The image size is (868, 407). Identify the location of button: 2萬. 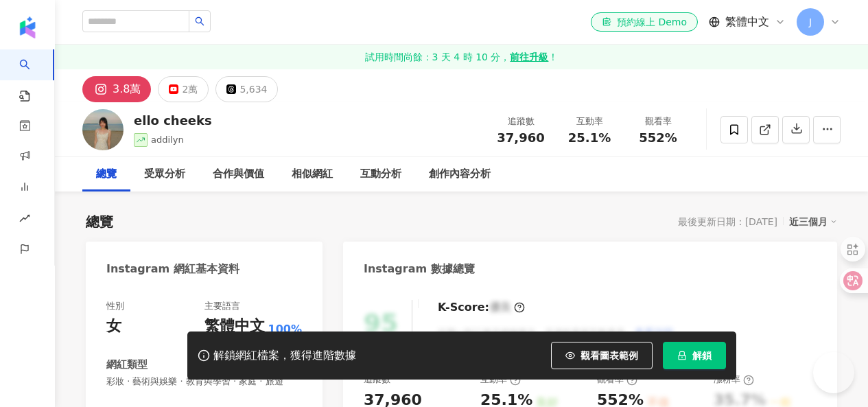
(183, 89).